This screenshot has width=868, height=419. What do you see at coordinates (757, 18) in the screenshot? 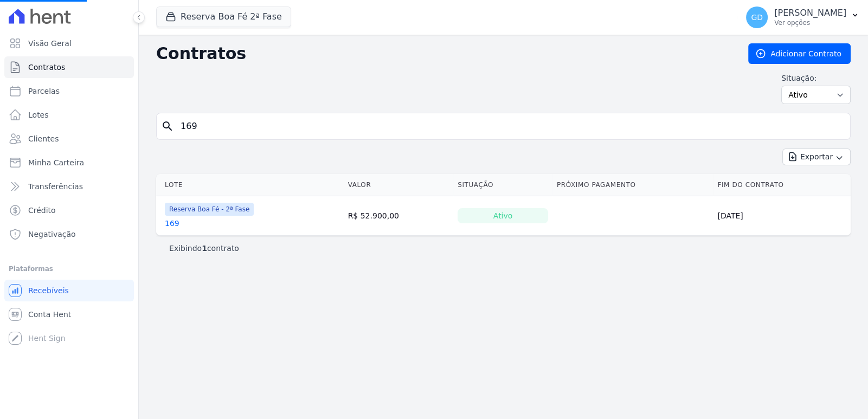
I see `span: GD` at bounding box center [757, 18].